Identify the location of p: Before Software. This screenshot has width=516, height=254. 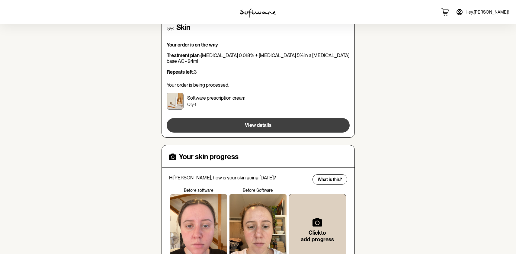
(258, 190).